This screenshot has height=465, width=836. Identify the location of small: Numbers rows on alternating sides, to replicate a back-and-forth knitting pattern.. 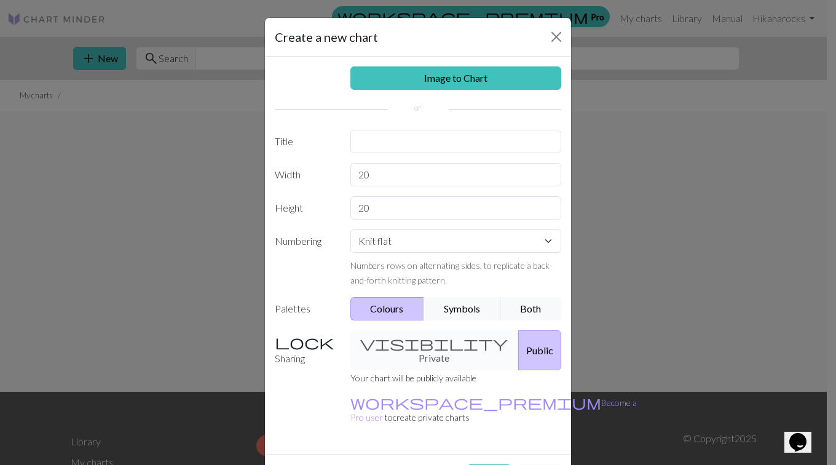
(451, 272).